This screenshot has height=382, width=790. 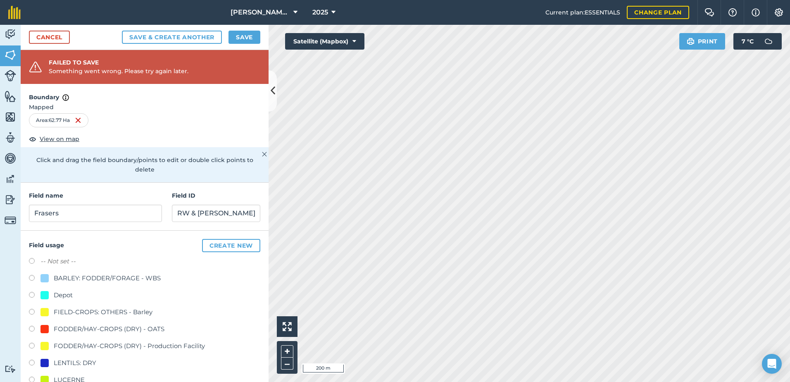 What do you see at coordinates (325, 41) in the screenshot?
I see `button: Satellite (Mapbox)` at bounding box center [325, 41].